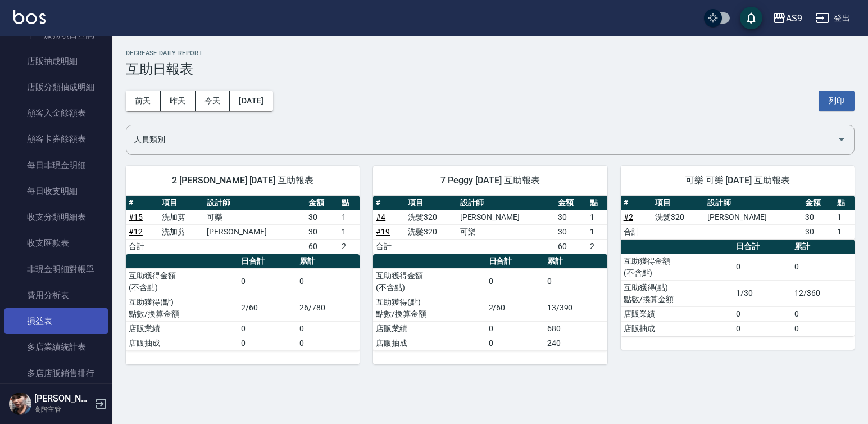 The height and width of the screenshot is (424, 868). I want to click on h2: Decrease Daily Report, so click(490, 53).